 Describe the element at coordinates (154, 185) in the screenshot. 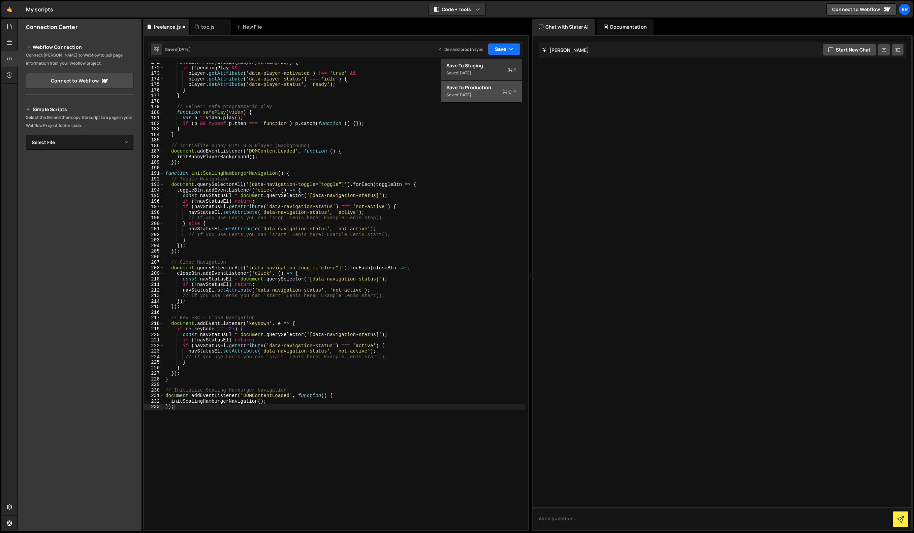

I see `div: 193` at that location.